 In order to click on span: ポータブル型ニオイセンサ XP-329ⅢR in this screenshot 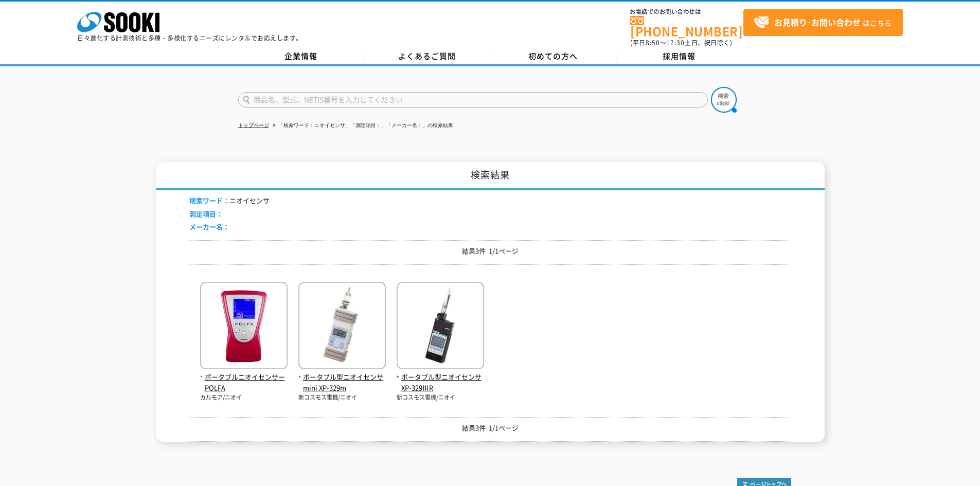, I will do `click(441, 382)`.